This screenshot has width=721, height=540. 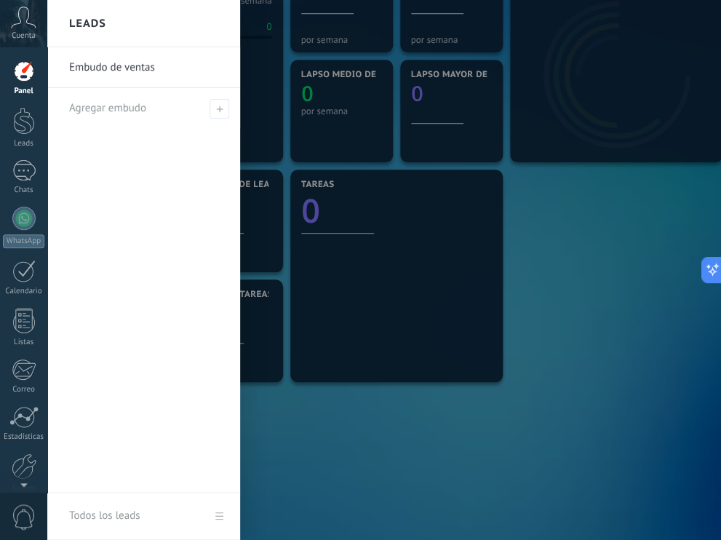 What do you see at coordinates (104, 516) in the screenshot?
I see `div: Todos los leads` at bounding box center [104, 516].